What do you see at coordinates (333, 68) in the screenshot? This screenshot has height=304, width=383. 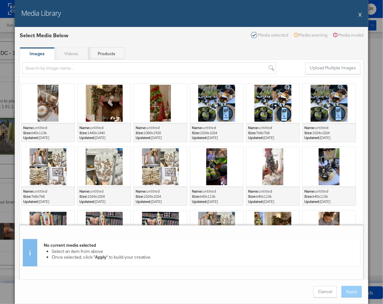 I see `button: Upload Multiple Images` at bounding box center [333, 68].